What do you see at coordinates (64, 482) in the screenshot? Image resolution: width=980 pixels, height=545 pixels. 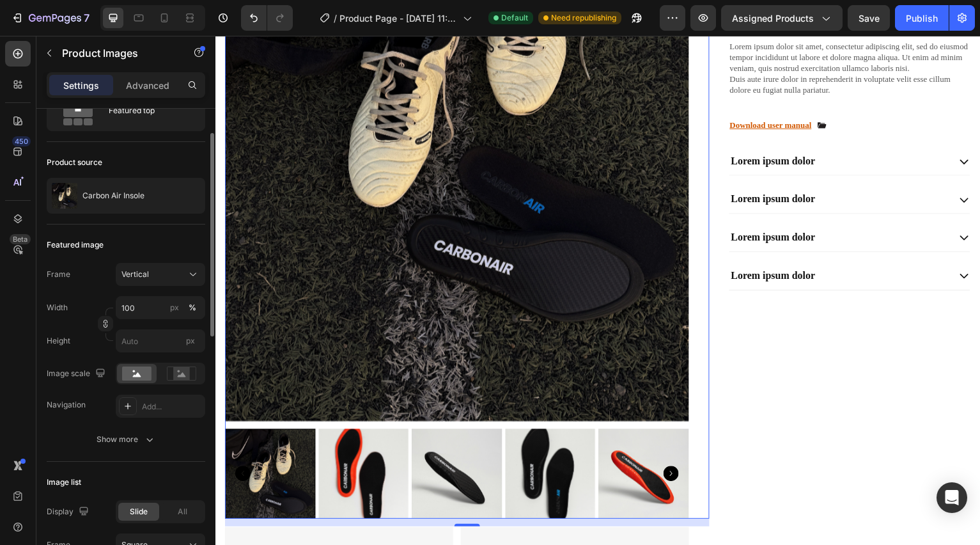 I see `div: Image list` at bounding box center [64, 482].